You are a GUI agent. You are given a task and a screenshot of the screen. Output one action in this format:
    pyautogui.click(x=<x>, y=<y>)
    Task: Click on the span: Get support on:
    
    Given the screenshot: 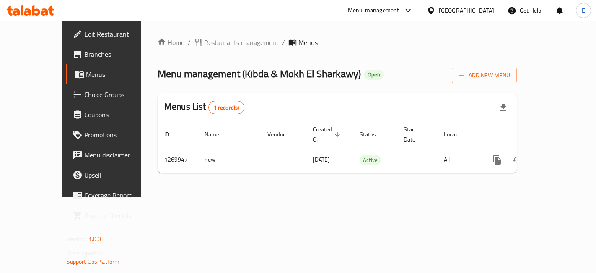 What is the action you would take?
    pyautogui.click(x=86, y=253)
    